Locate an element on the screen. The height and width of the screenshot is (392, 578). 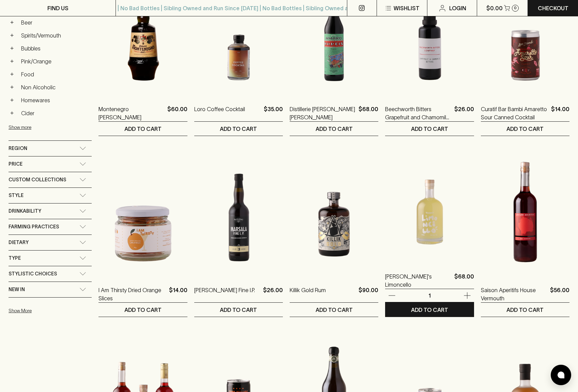
div: Price is located at coordinates (50, 164).